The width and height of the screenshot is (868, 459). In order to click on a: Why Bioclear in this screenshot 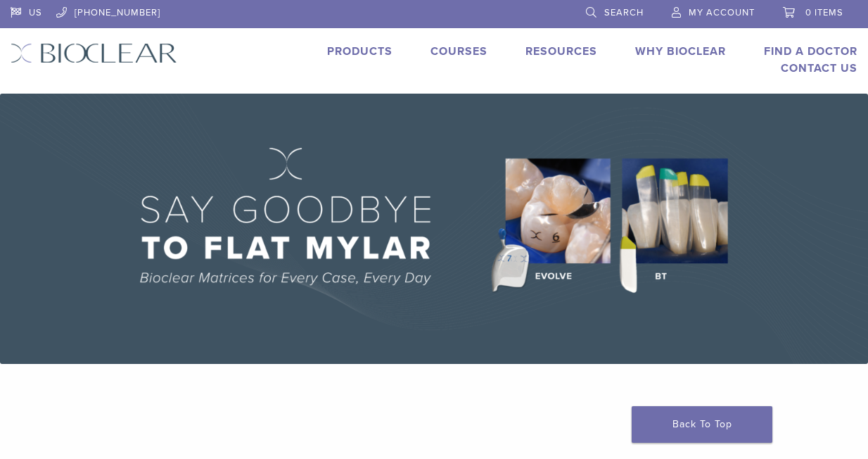, I will do `click(680, 52)`.